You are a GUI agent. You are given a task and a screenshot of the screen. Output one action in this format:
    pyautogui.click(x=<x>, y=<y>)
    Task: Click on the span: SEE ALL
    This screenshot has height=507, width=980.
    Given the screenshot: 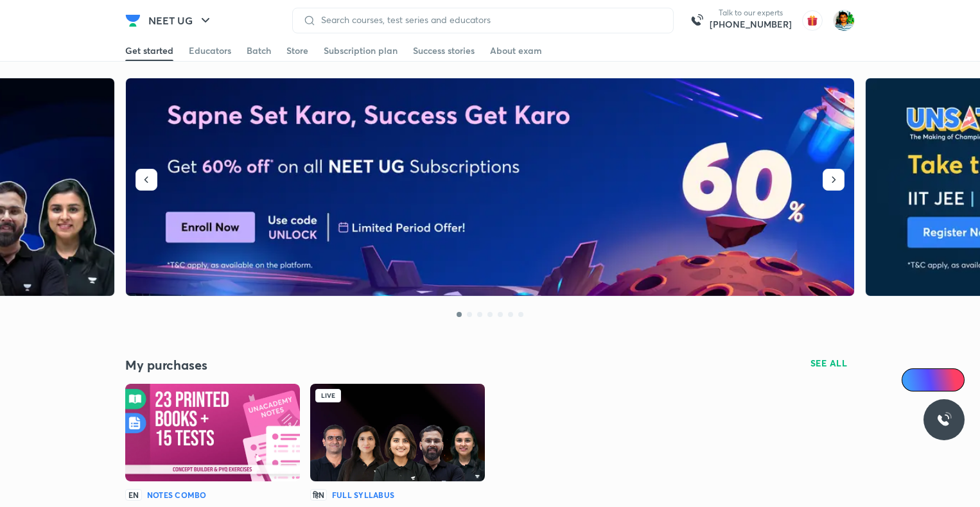 What is the action you would take?
    pyautogui.click(x=829, y=363)
    